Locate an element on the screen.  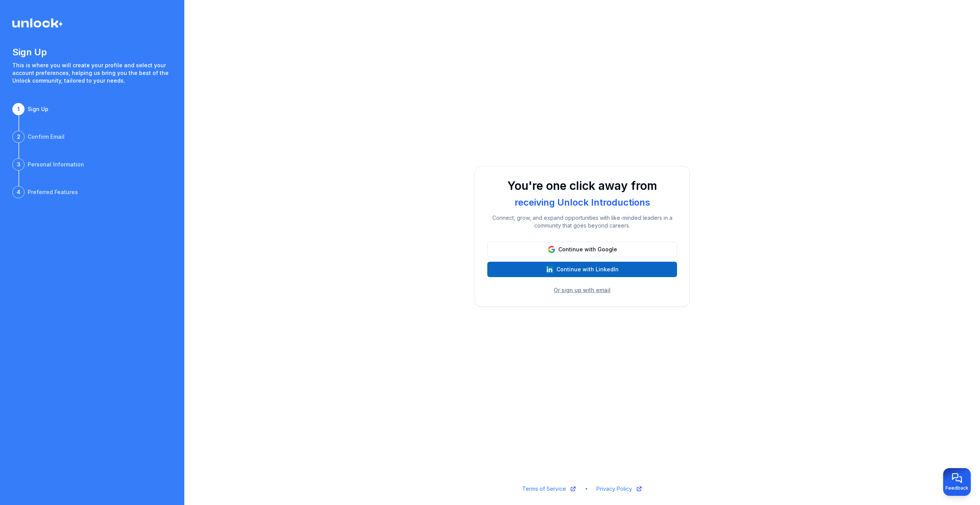
p: Connect, grow, and expand opportunities with like-minded leaders in a community that goes beyond ... is located at coordinates (582, 222).